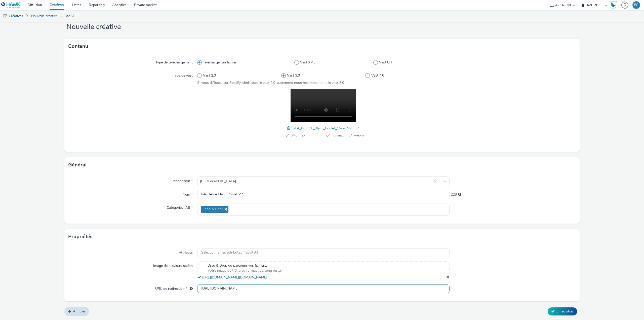 The height and width of the screenshot is (320, 644). Describe the element at coordinates (245, 266) in the screenshot. I see `span: Drag & Drop ou parcourir vos fichiers.` at that location.